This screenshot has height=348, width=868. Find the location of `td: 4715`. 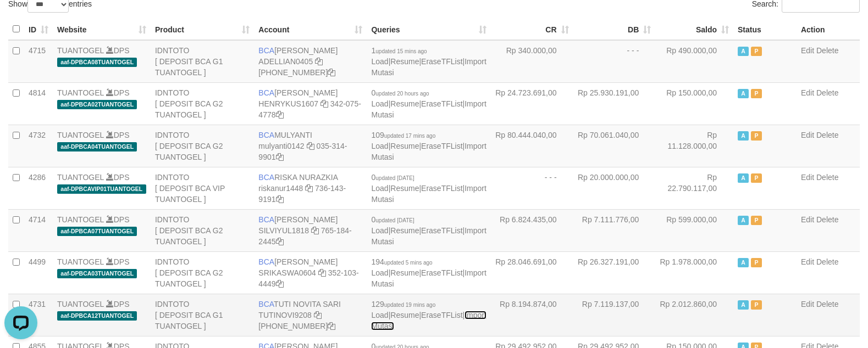

td: 4715 is located at coordinates (39, 61).